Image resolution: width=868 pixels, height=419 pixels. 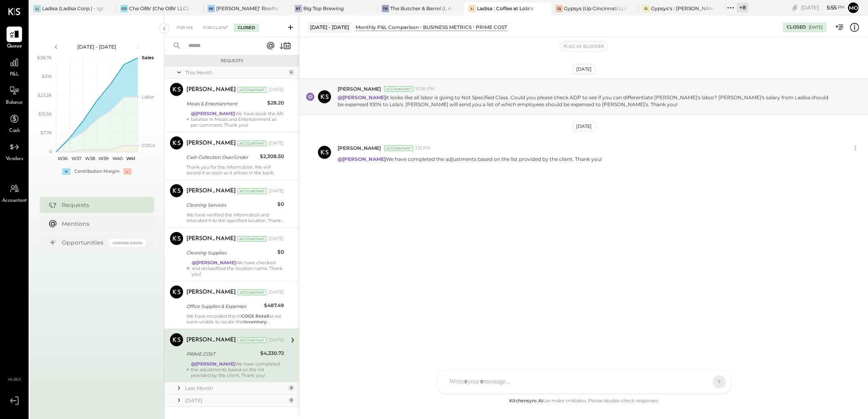 I want to click on div: BUSINESS METRICS, so click(x=447, y=27).